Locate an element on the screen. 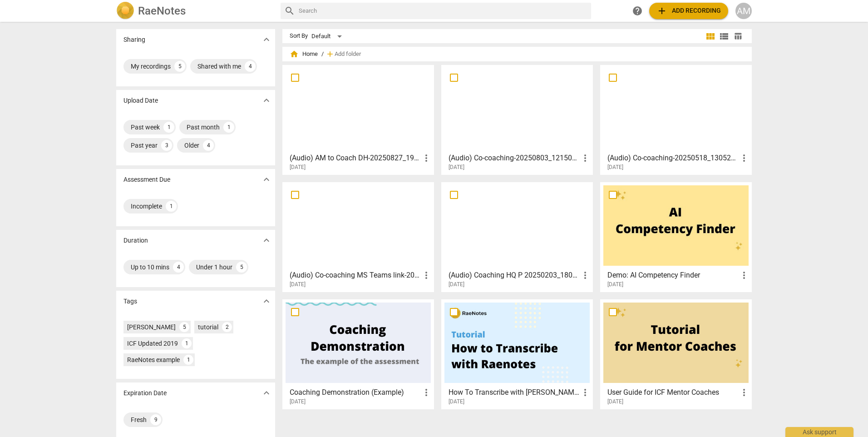  div: Fresh is located at coordinates (138, 420).